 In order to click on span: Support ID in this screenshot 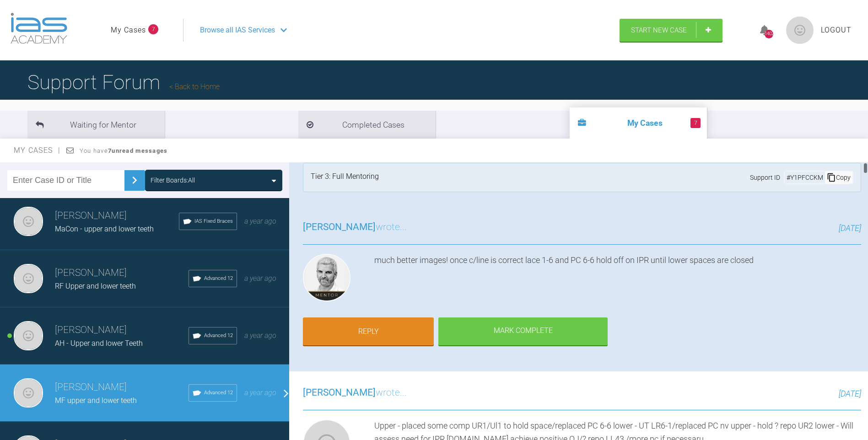, I will do `click(765, 177)`.